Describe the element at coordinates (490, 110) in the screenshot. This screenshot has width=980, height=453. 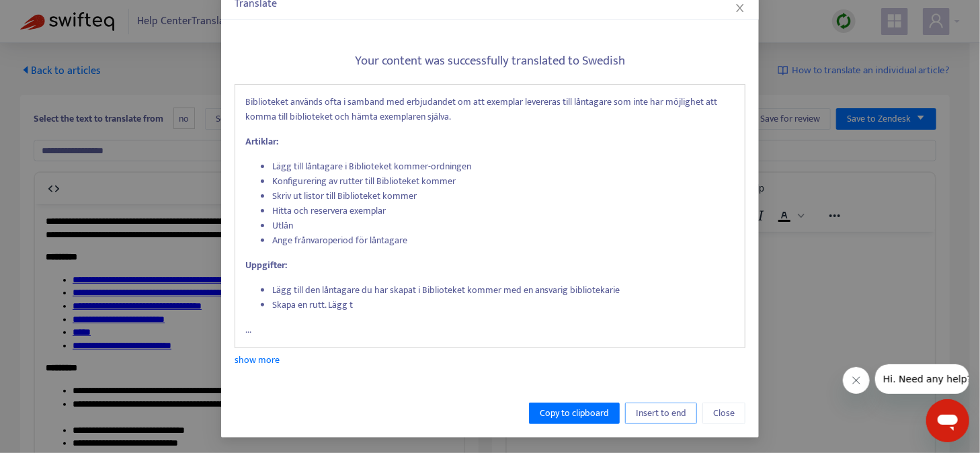
I see `p: Biblioteket används ofta i samband med erbjudandet om att exemplar levereras till låntagare som i...` at that location.